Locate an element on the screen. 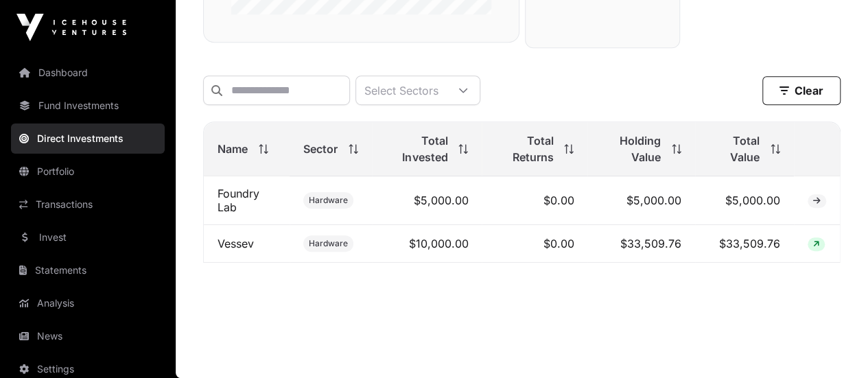  a: Invest is located at coordinates (88, 238).